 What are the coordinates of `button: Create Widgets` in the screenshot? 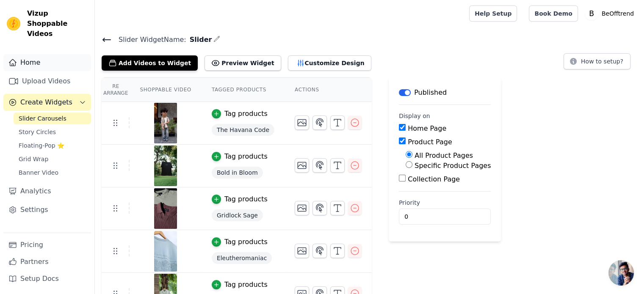 It's located at (47, 102).